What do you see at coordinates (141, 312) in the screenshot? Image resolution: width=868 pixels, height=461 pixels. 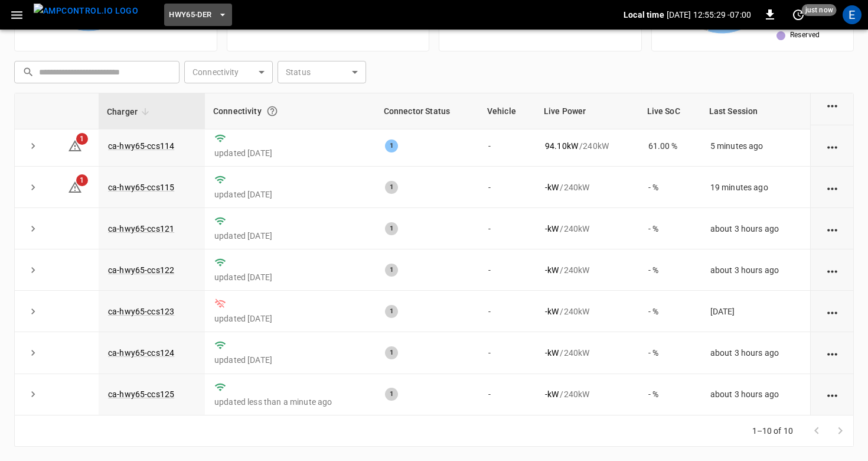 I see `a: ca-hwy65-ccs123` at bounding box center [141, 312].